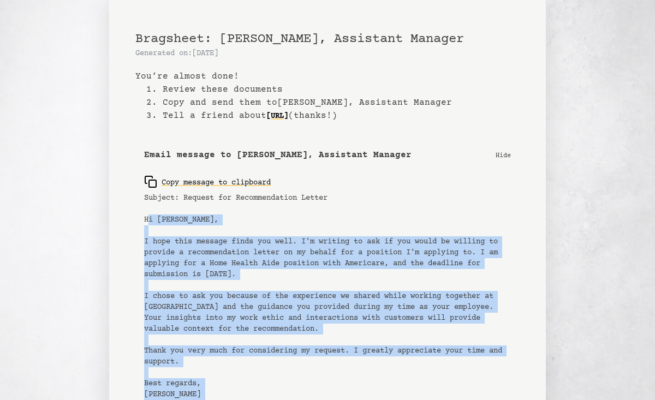  Describe the element at coordinates (207, 182) in the screenshot. I see `button: Copy message to clipboard` at that location.